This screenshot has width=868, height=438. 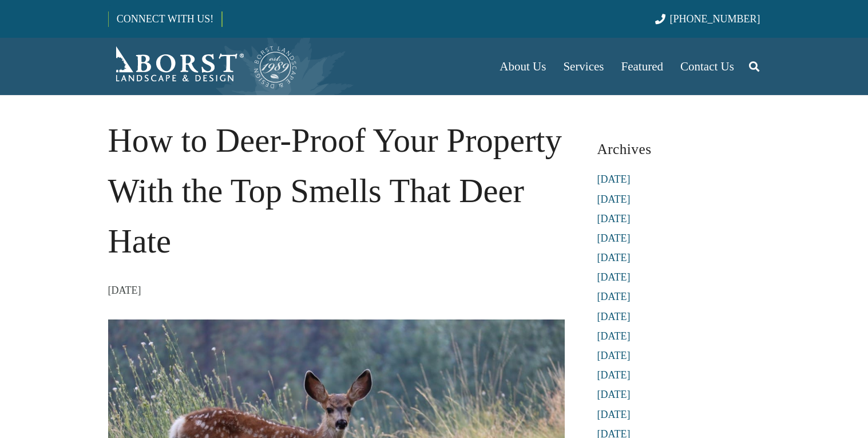 I want to click on h3: Archives, so click(x=679, y=149).